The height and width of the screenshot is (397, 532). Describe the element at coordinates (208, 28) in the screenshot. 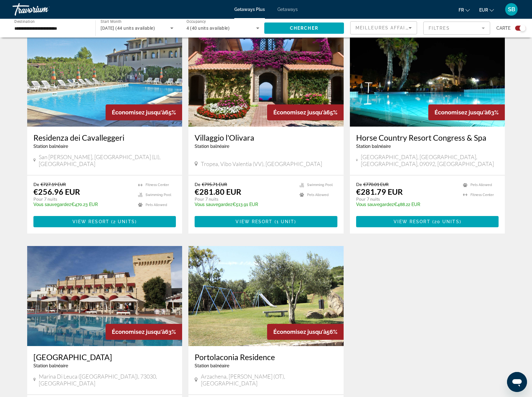

I see `span: 4 (40 units available)` at that location.